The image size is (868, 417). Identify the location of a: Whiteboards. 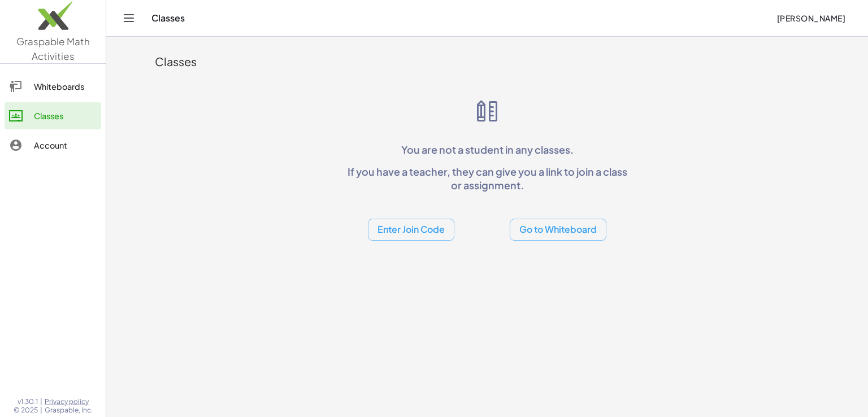
(52, 87).